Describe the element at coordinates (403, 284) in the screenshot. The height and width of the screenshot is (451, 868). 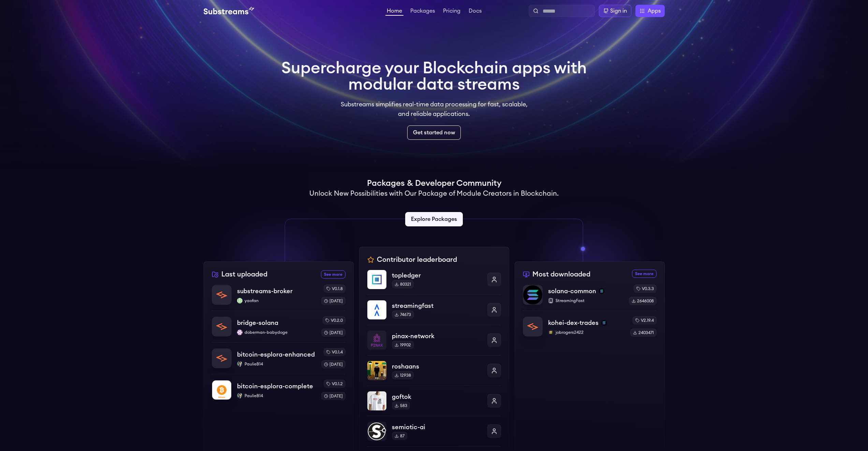
I see `div: 80321` at that location.